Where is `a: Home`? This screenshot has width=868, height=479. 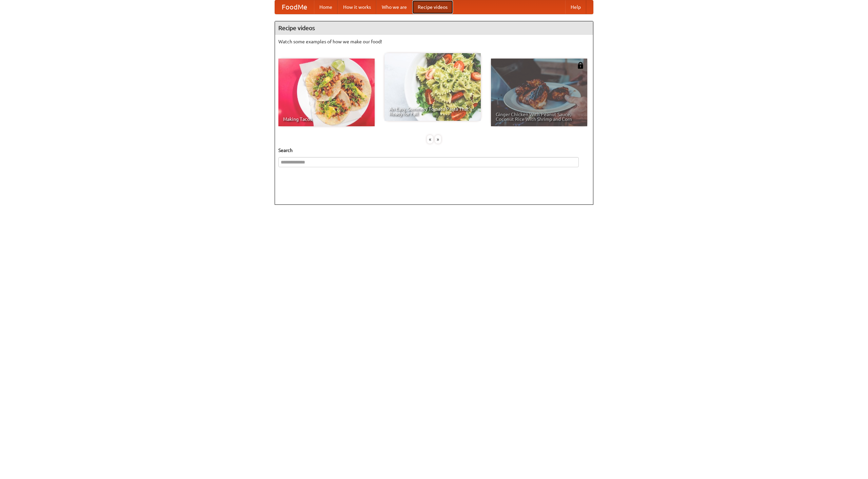 a: Home is located at coordinates (326, 7).